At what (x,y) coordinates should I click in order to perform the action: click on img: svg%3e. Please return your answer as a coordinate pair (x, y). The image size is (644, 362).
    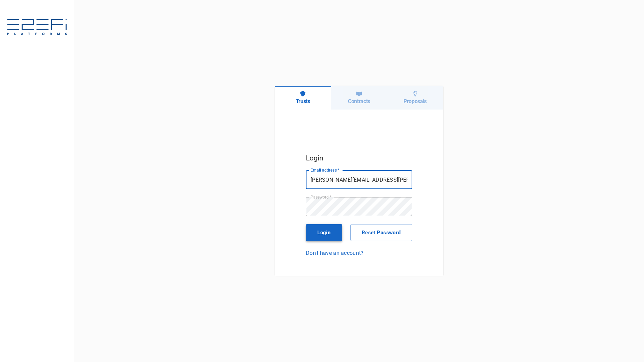
    Looking at the image, I should click on (37, 28).